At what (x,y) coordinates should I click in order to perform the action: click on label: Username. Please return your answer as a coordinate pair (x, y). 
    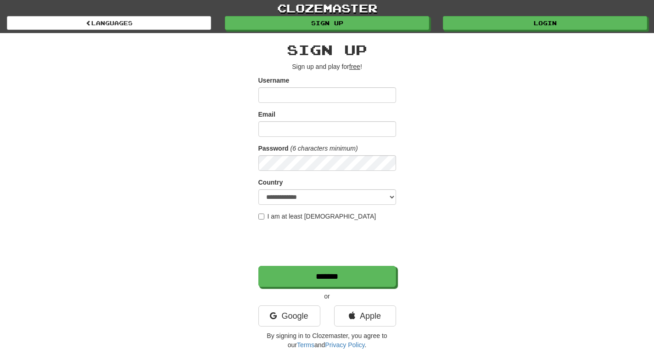
    Looking at the image, I should click on (274, 80).